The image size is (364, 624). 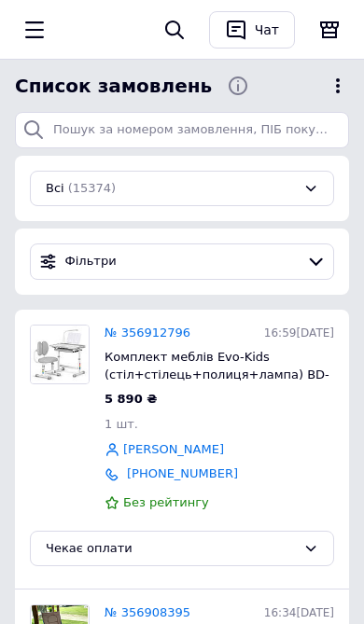 I want to click on span: Фільтри, so click(x=182, y=261).